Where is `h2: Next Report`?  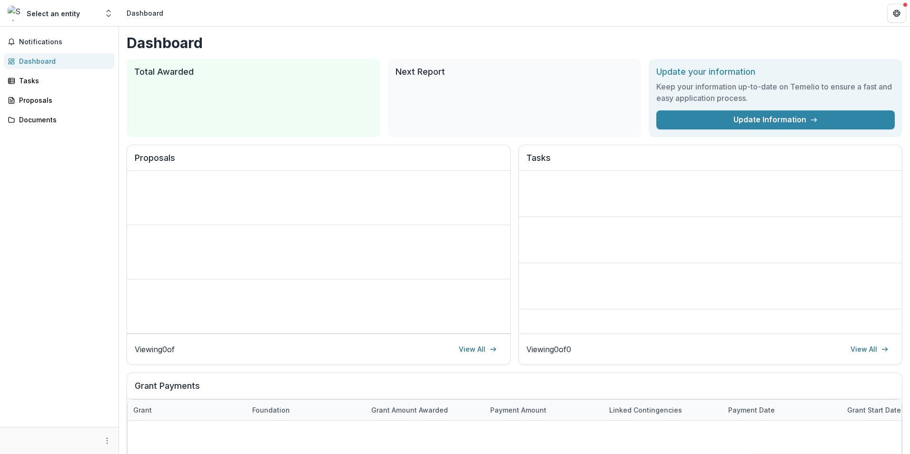 h2: Next Report is located at coordinates (514, 72).